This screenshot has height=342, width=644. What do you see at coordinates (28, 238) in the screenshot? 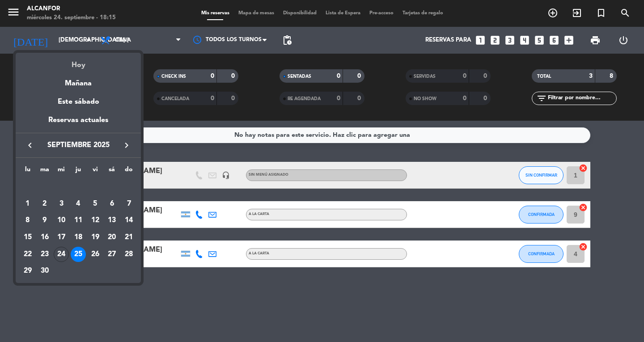
I see `div: 15` at bounding box center [28, 238].